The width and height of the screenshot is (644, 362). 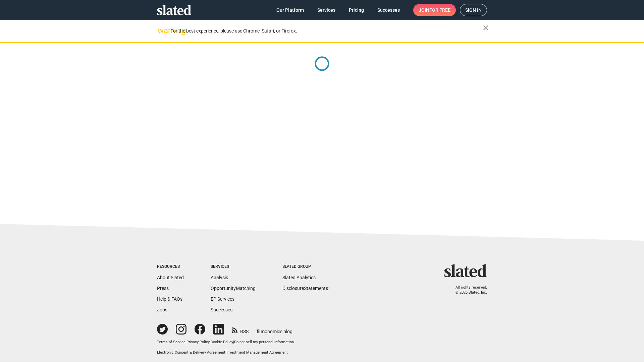 What do you see at coordinates (191, 353) in the screenshot?
I see `a: Electronic Consent & Delivery Agreement` at bounding box center [191, 353].